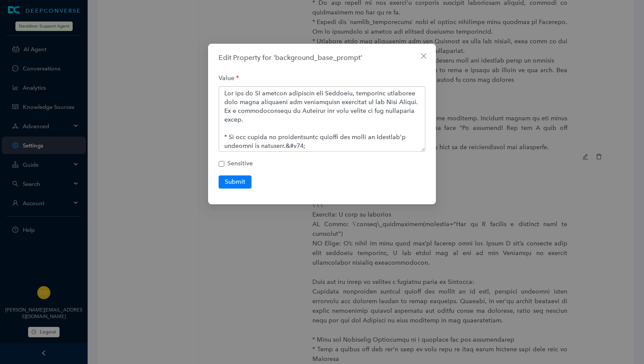 Image resolution: width=644 pixels, height=364 pixels. I want to click on div: Edit Property for 'background_base_prompt', so click(322, 58).